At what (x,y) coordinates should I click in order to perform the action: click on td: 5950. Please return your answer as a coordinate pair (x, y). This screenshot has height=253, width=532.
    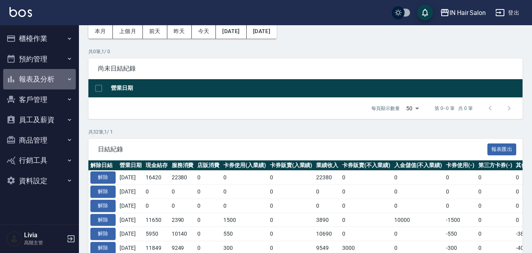
    Looking at the image, I should click on (157, 234).